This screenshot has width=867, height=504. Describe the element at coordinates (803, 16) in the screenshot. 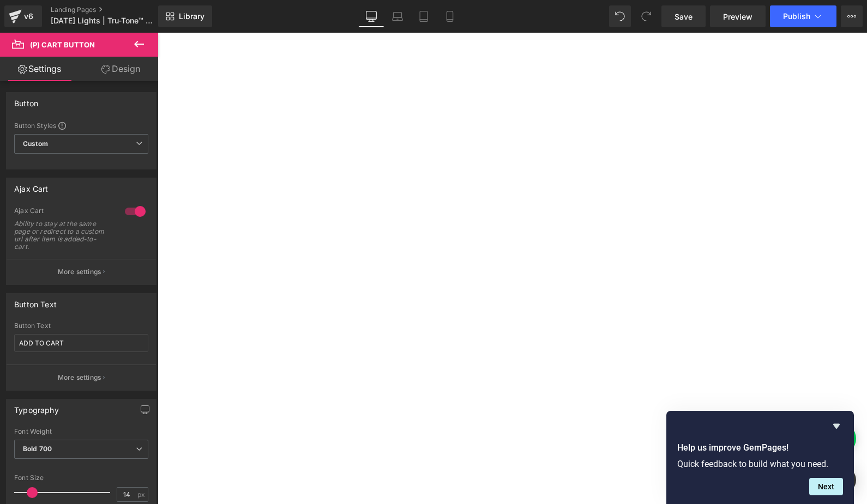

I see `button: Publish` at that location.